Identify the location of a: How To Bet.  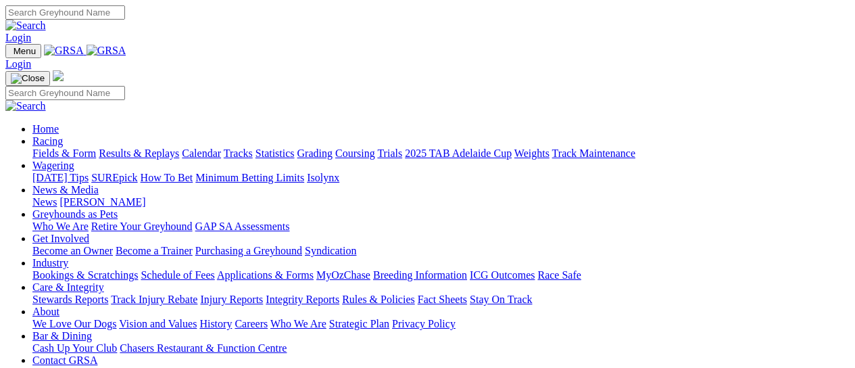
(167, 177).